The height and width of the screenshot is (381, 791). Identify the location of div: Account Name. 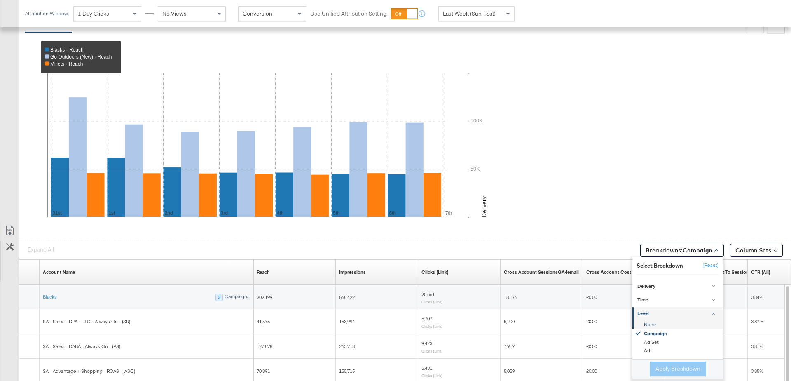
(59, 272).